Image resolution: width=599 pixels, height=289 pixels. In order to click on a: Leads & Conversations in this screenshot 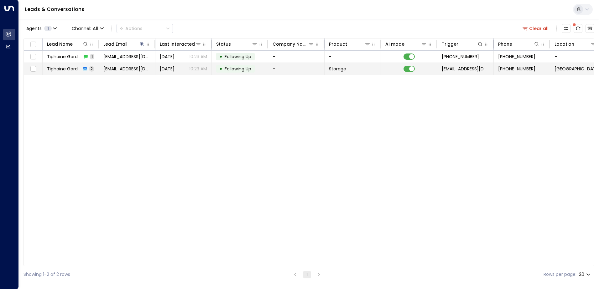, I will do `click(55, 9)`.